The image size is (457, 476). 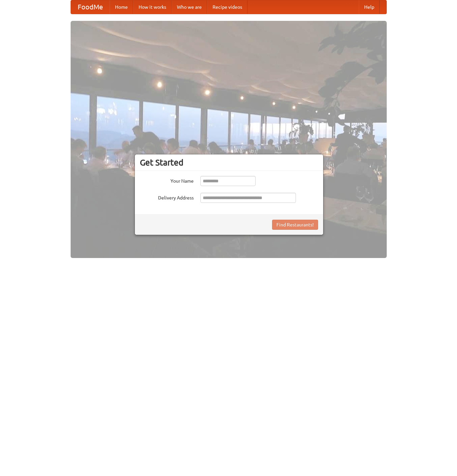 I want to click on a: FoodMe, so click(x=90, y=7).